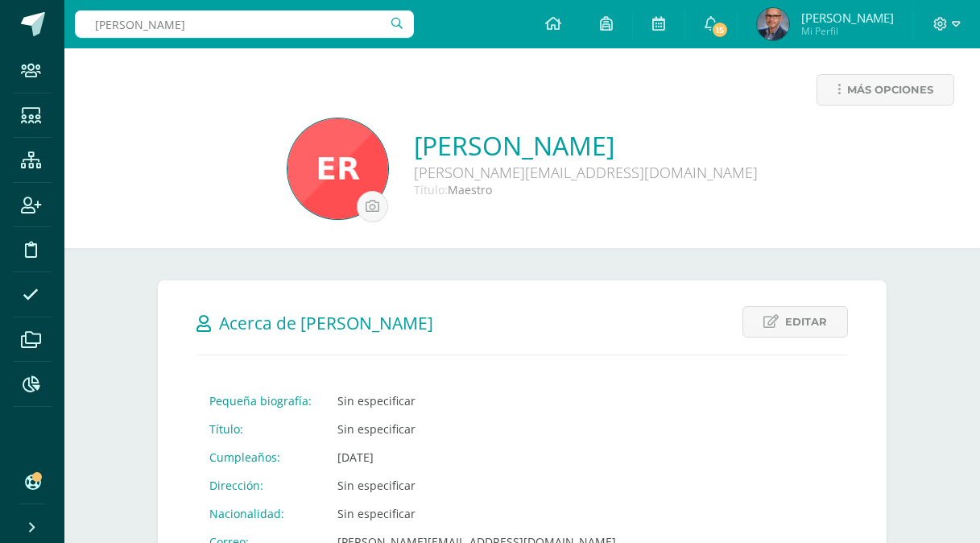 This screenshot has height=543, width=980. Describe the element at coordinates (847, 30) in the screenshot. I see `span: Mi Perfil` at that location.